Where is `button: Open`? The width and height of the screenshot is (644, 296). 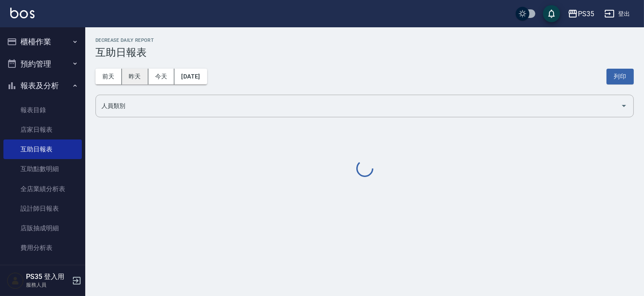 button: Open is located at coordinates (625, 106).